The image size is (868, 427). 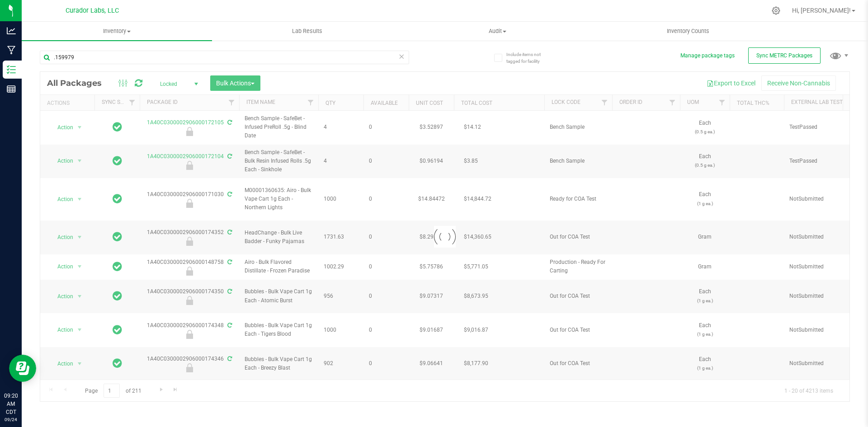 I want to click on span: Lab Results, so click(x=307, y=31).